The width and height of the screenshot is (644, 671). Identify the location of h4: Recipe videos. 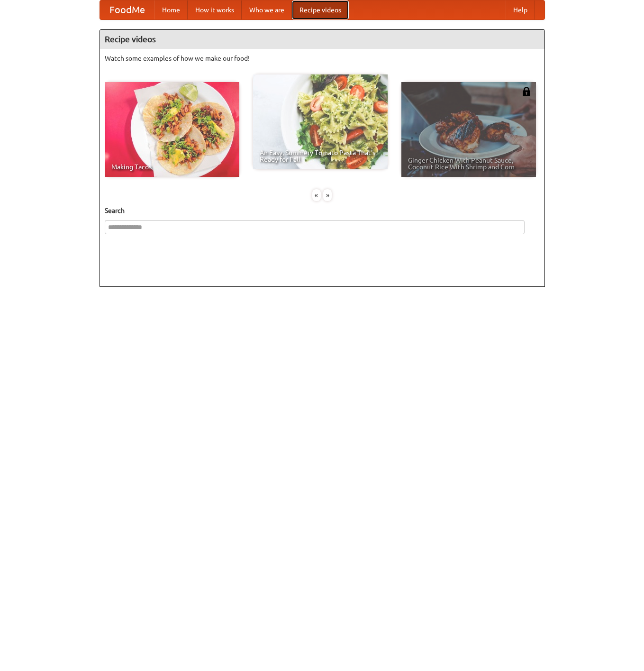
(322, 40).